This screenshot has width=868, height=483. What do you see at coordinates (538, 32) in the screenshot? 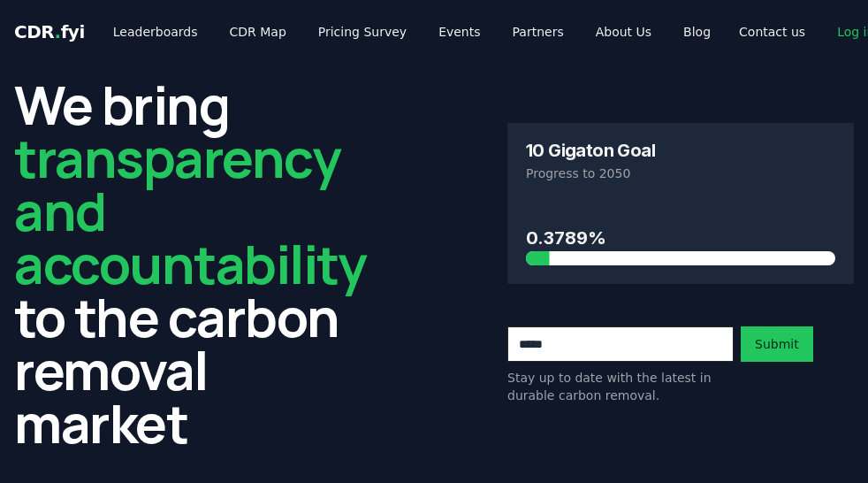
I see `a: Partners` at bounding box center [538, 32].